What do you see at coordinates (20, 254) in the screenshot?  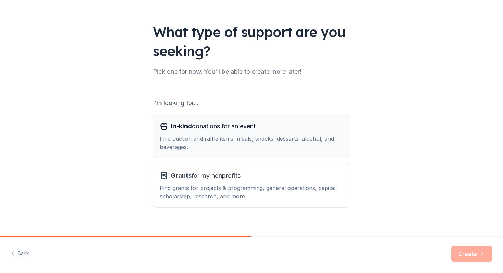 I see `button: Back` at bounding box center [20, 254].